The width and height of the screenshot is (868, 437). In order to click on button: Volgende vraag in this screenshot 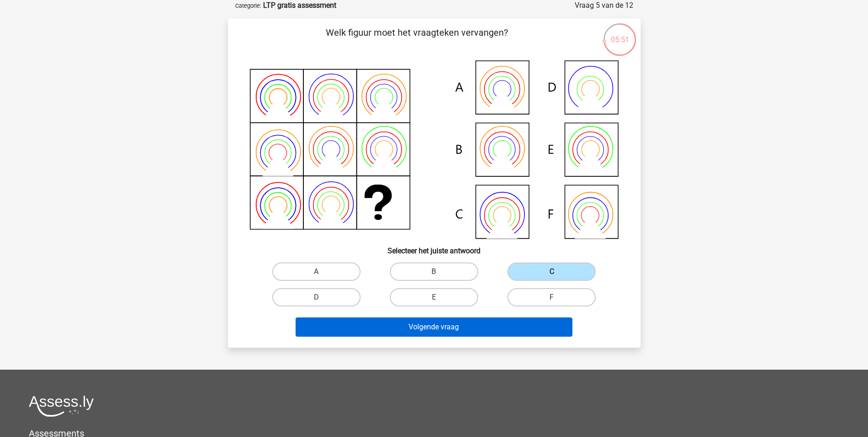, I will do `click(434, 327)`.